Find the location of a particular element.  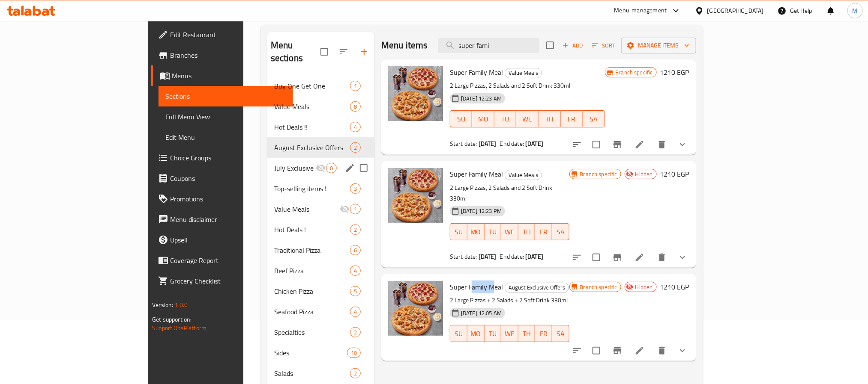

span: SU is located at coordinates (461, 119).